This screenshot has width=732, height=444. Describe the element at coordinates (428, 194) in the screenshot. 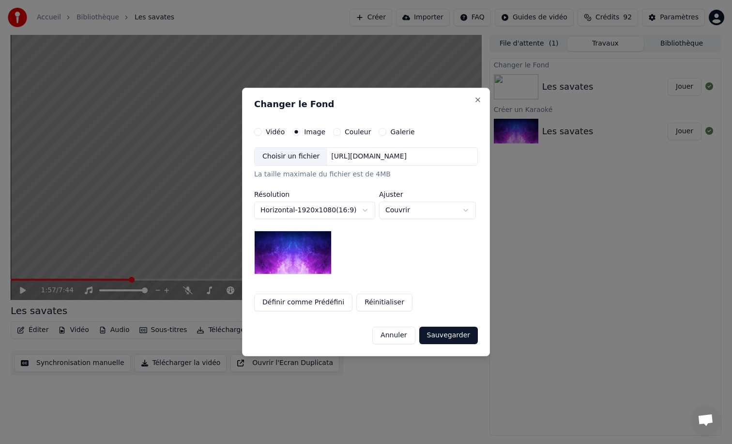

I see `label: Ajuster` at that location.